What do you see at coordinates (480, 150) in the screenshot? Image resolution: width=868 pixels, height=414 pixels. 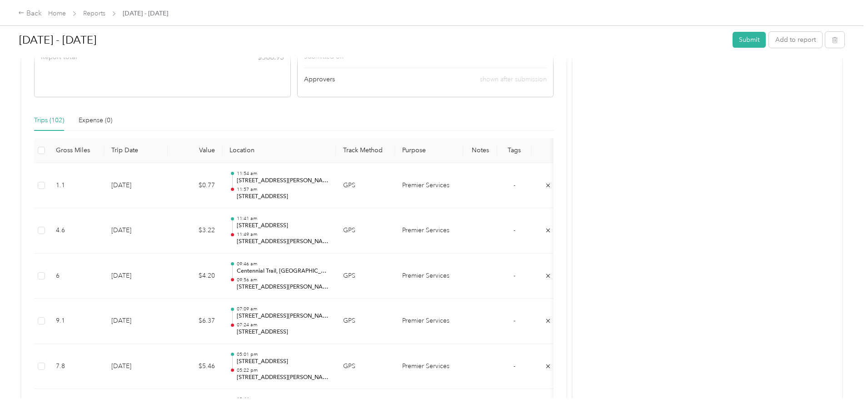 I see `th: Notes` at bounding box center [480, 150].